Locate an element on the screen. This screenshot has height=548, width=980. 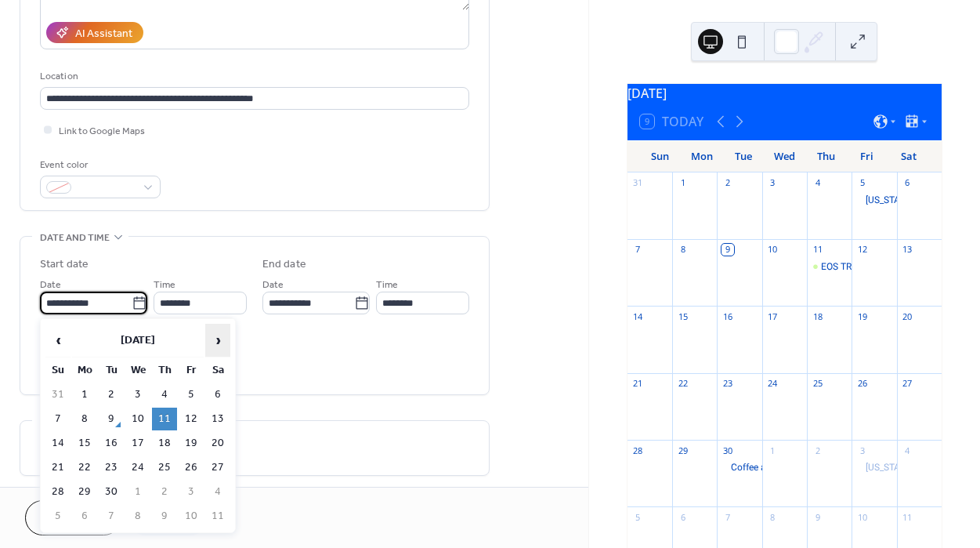
div: 20 is located at coordinates (907, 316).